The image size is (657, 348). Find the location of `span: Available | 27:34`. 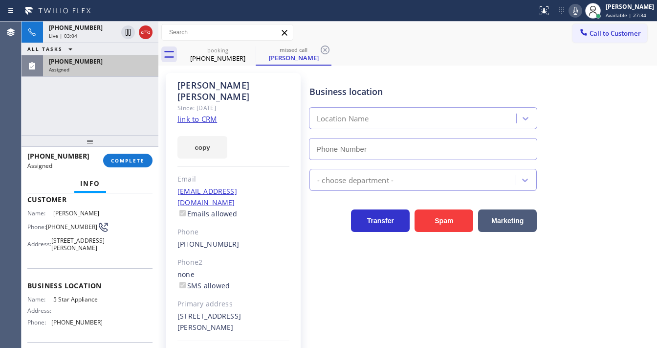

span: Available | 27:34 is located at coordinates (626, 15).